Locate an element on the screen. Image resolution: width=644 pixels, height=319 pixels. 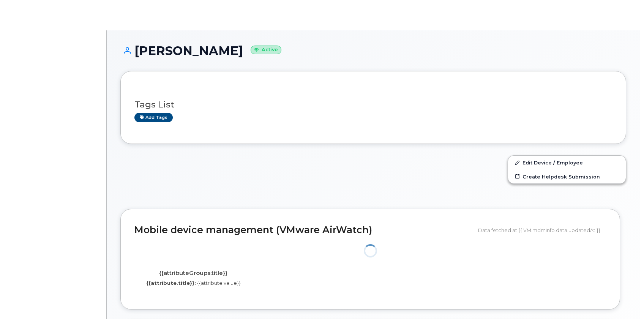
h3: Tags List is located at coordinates (373, 104).